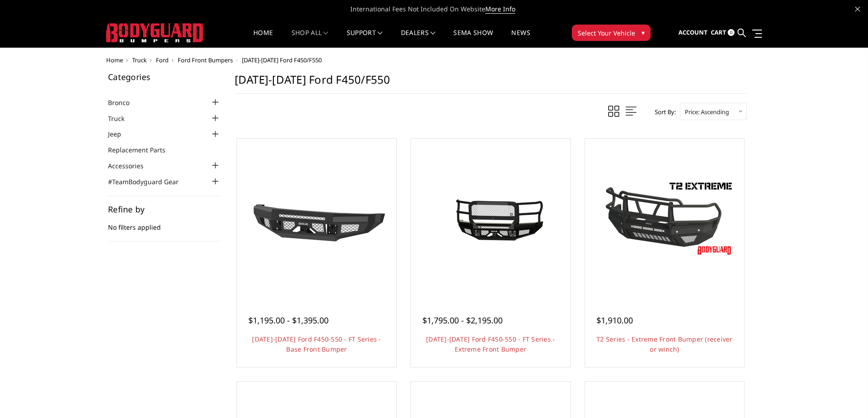 The height and width of the screenshot is (418, 868). I want to click on a: #TeamBodyguard Gear, so click(149, 182).